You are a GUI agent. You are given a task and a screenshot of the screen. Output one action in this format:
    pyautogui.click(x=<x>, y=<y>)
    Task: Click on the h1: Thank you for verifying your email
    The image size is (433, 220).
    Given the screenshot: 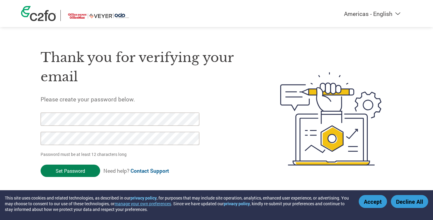 What is the action you would take?
    pyautogui.click(x=146, y=67)
    